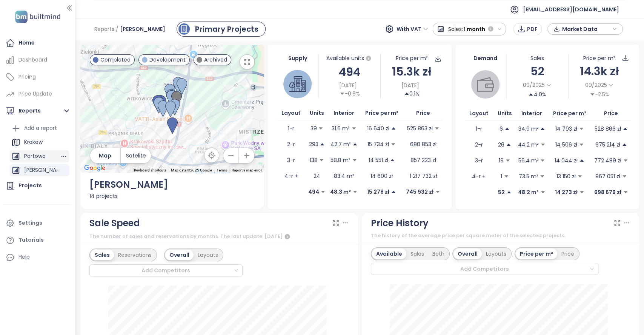  I want to click on p: 24, so click(317, 176).